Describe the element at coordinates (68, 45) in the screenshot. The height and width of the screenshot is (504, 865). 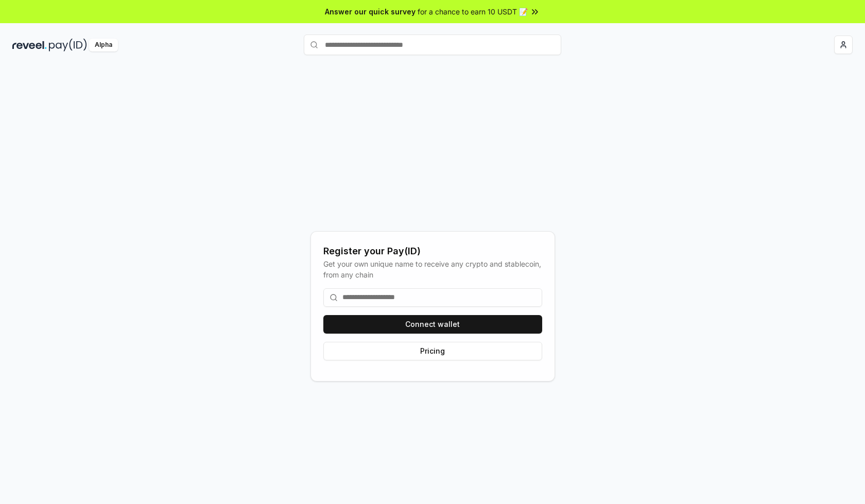
I see `img: pay_id` at that location.